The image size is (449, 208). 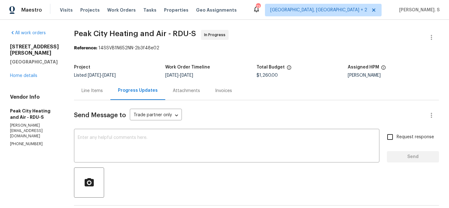 What do you see at coordinates (32, 10) in the screenshot?
I see `span: Maestro` at bounding box center [32, 10].